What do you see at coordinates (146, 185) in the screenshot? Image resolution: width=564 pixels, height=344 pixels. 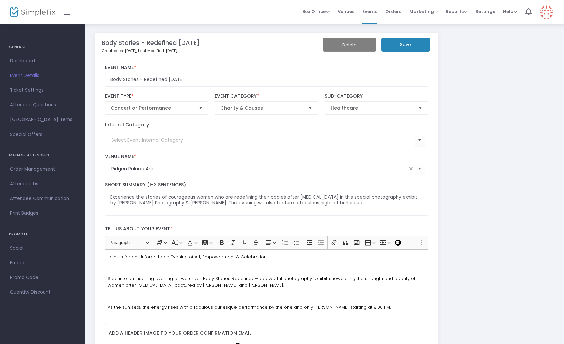 I see `span: Short Summary (1-2 Sentences)` at bounding box center [146, 185].